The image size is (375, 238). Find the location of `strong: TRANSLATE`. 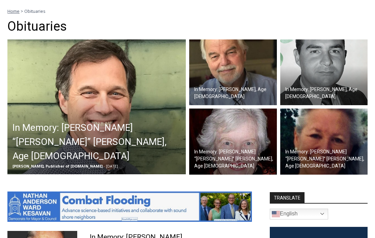

strong: TRANSLATE is located at coordinates (287, 197).